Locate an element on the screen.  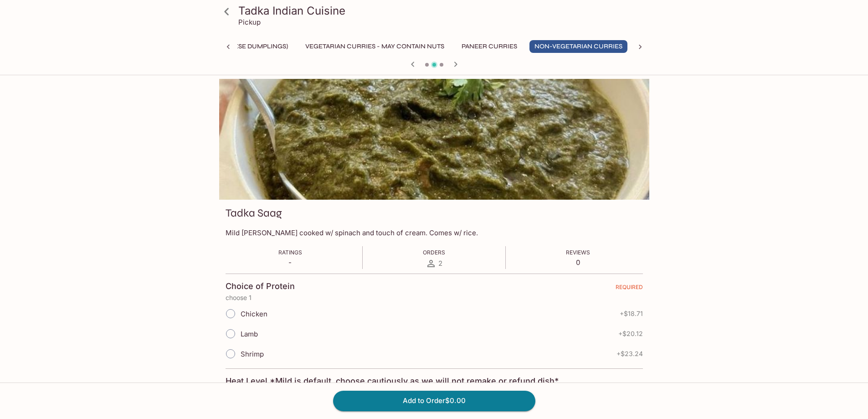
span: Lamb is located at coordinates (250, 334).